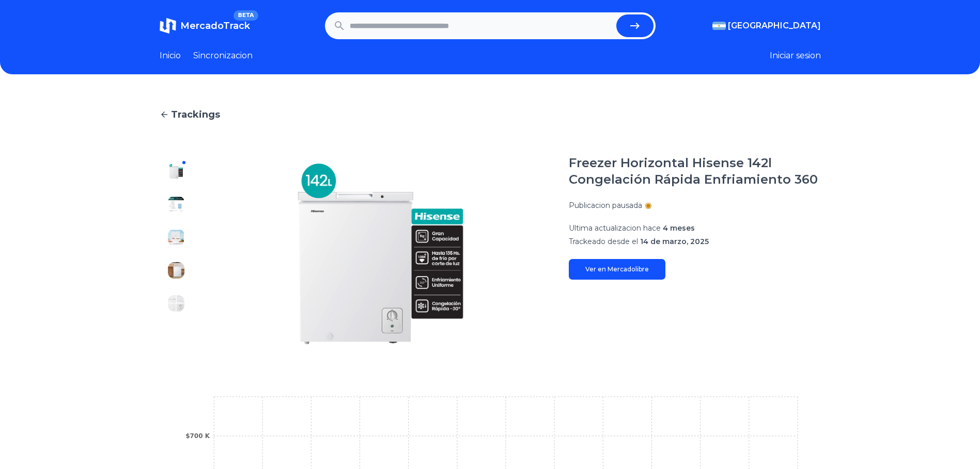  What do you see at coordinates (170, 56) in the screenshot?
I see `a: Inicio` at bounding box center [170, 56].